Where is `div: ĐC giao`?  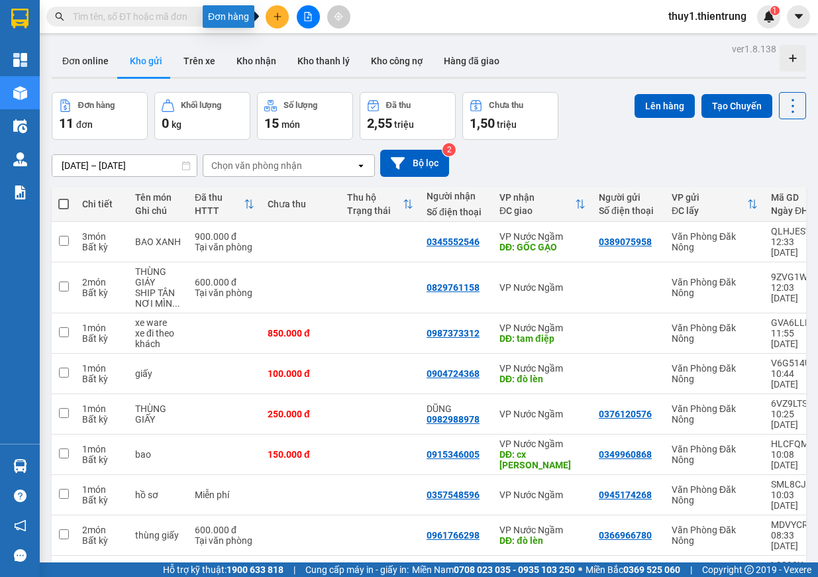
div: ĐC giao is located at coordinates (537, 211).